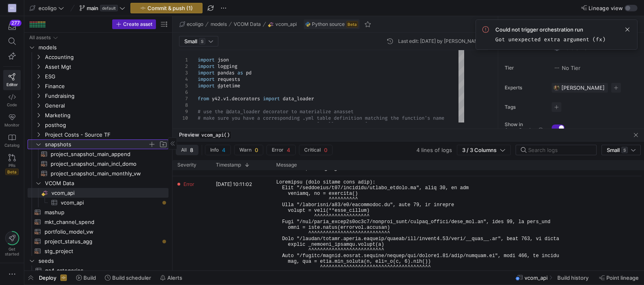  Describe the element at coordinates (625, 150) in the screenshot. I see `span: S` at that location.